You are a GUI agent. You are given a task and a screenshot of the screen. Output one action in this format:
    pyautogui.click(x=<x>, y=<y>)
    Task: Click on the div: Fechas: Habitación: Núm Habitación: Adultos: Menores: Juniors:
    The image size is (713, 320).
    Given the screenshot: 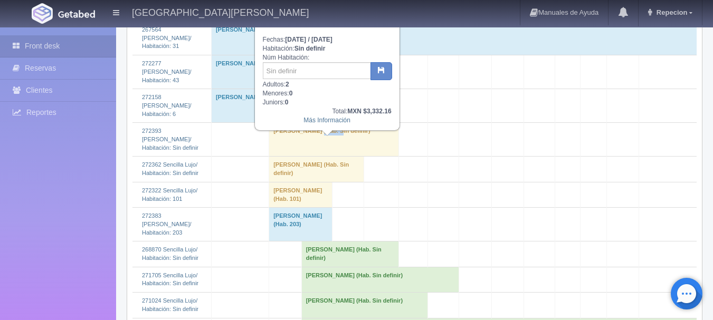 What is the action you would take?
    pyautogui.click(x=327, y=76)
    